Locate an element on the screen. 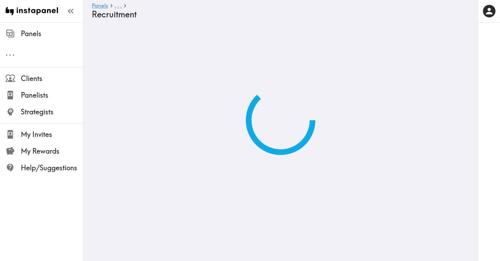  span: My Rewards is located at coordinates (52, 151).